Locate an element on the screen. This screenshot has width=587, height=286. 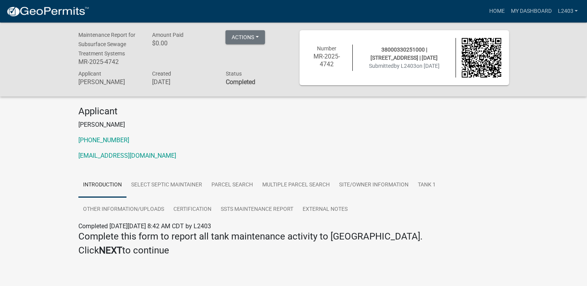
a: Other Information/Uploads is located at coordinates (123, 210).